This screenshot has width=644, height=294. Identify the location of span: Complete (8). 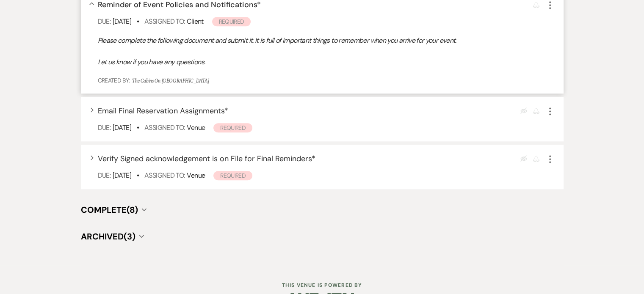
(109, 210).